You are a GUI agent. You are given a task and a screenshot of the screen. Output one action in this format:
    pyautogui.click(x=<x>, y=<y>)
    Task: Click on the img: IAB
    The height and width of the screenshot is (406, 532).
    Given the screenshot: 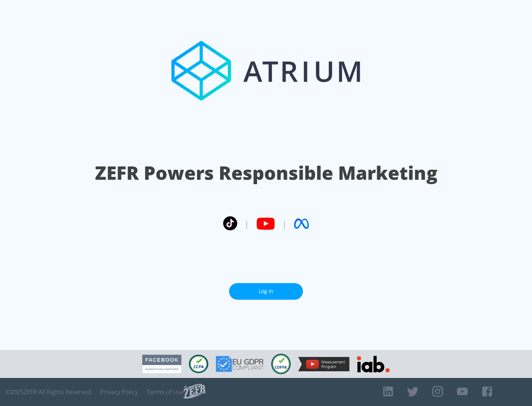 What is the action you would take?
    pyautogui.click(x=373, y=364)
    